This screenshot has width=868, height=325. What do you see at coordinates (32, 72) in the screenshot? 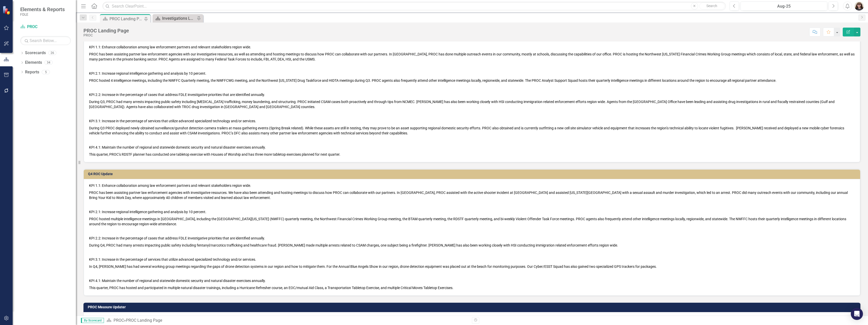
I see `a: Reports` at bounding box center [32, 72].